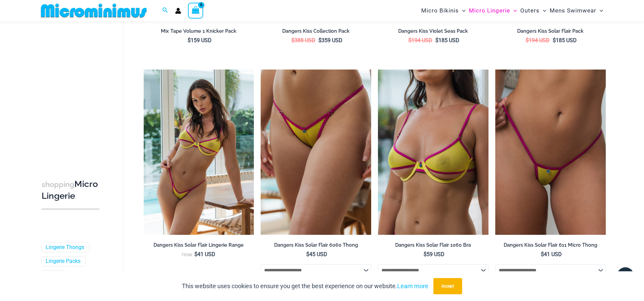  Describe the element at coordinates (93, 10) in the screenshot. I see `img: MM SHOP LOGO FLAT` at that location.